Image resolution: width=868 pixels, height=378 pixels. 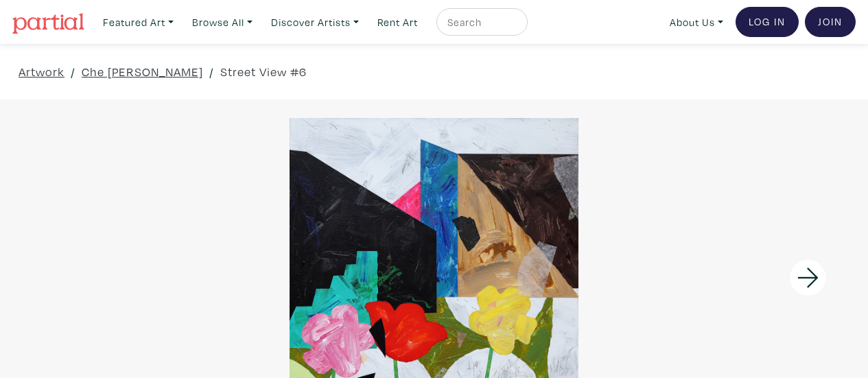 I want to click on a: Join, so click(x=830, y=22).